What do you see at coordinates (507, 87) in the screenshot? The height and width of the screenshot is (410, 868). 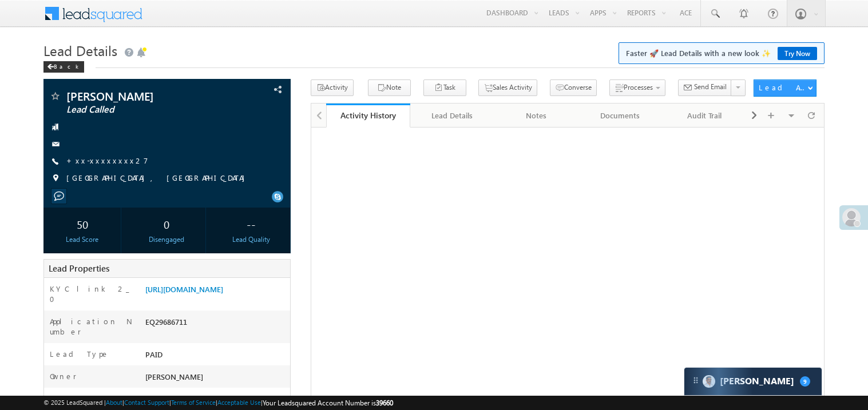 I see `button: Sales Activity` at bounding box center [507, 87].